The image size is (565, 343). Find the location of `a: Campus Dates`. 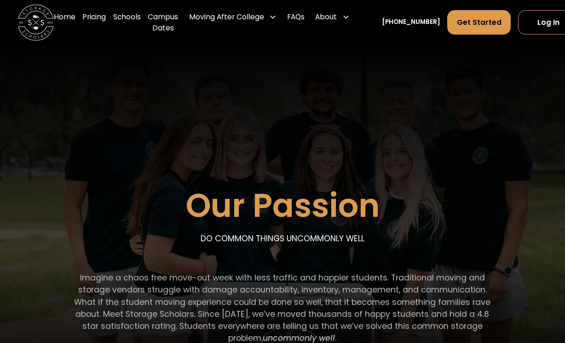

a: Campus Dates is located at coordinates (163, 23).